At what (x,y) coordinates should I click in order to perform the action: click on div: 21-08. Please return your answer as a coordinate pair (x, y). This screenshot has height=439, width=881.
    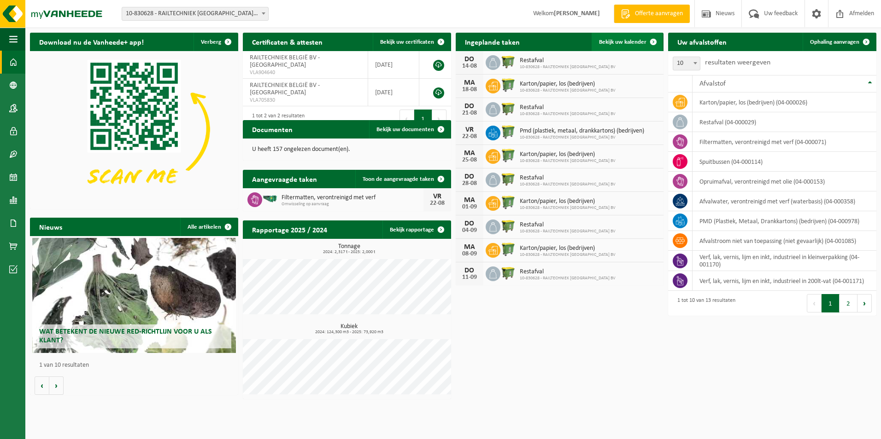
    Looking at the image, I should click on (469, 113).